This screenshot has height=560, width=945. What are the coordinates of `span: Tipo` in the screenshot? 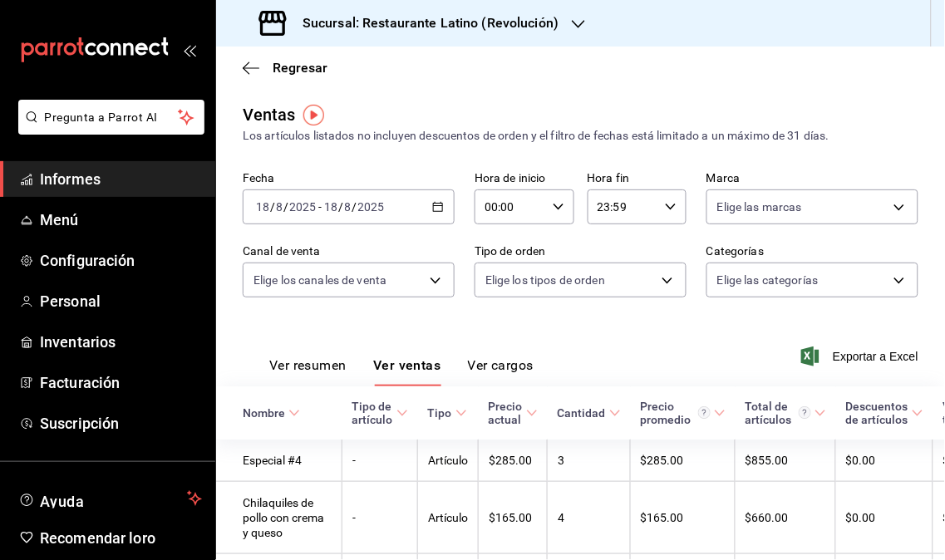 It's located at (447, 413).